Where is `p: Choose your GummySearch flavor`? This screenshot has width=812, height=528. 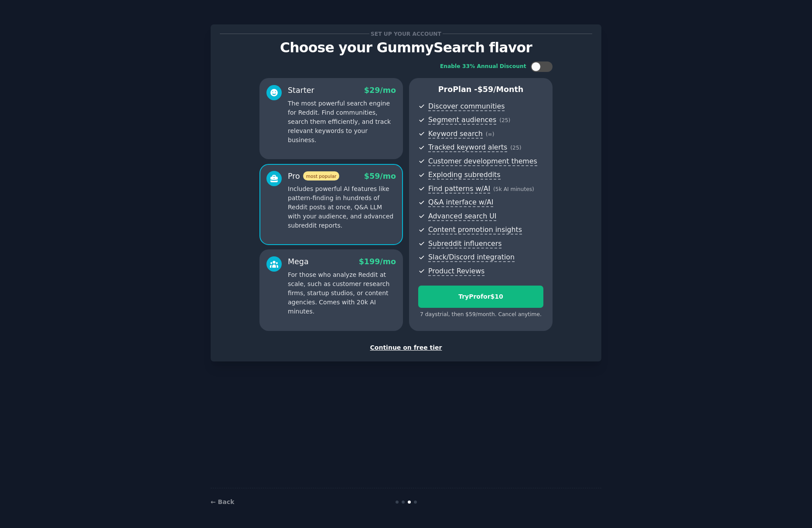 p: Choose your GummySearch flavor is located at coordinates (406, 47).